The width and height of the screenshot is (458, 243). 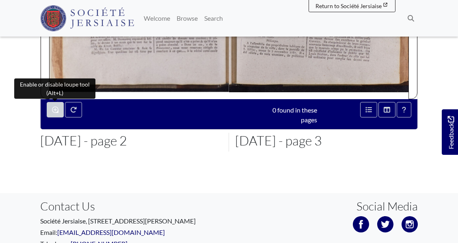 I want to click on h3: Social Media, so click(x=387, y=206).